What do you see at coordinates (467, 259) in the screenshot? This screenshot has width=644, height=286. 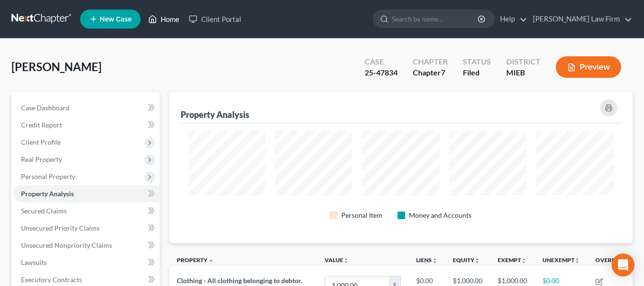 I see `a: Equityunfold_more` at bounding box center [467, 259].